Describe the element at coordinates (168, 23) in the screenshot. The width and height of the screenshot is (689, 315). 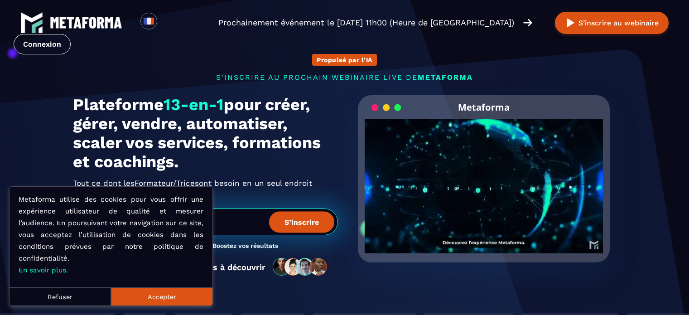
I see `input: Search for option` at that location.